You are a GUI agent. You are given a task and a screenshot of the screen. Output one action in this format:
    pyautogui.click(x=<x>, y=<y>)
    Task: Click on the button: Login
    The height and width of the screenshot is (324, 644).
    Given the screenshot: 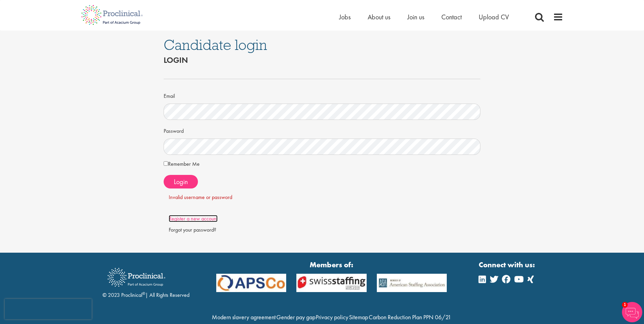 What is the action you would take?
    pyautogui.click(x=180, y=182)
    